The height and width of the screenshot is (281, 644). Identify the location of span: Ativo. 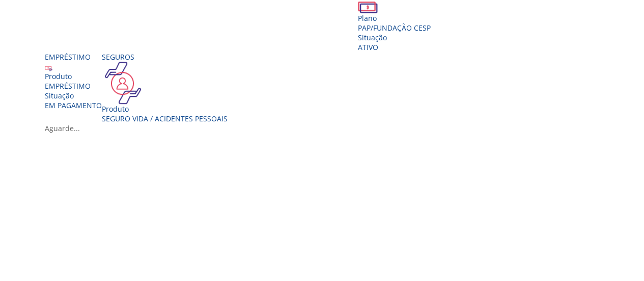
(368, 47).